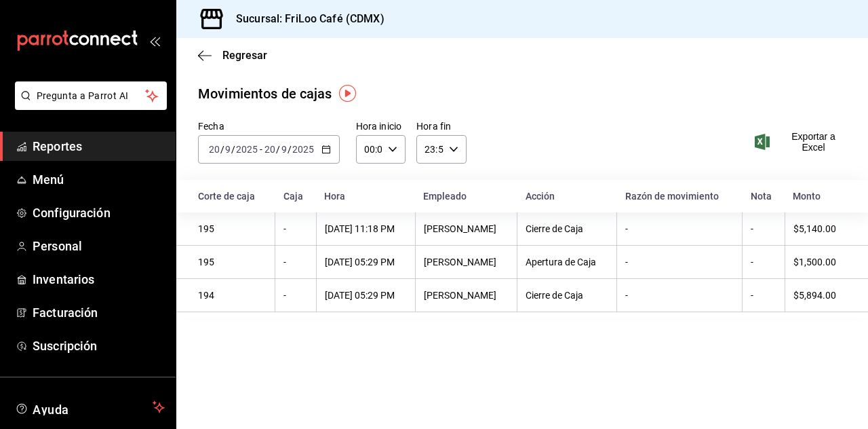  What do you see at coordinates (99, 179) in the screenshot?
I see `span: Menú` at bounding box center [99, 179].